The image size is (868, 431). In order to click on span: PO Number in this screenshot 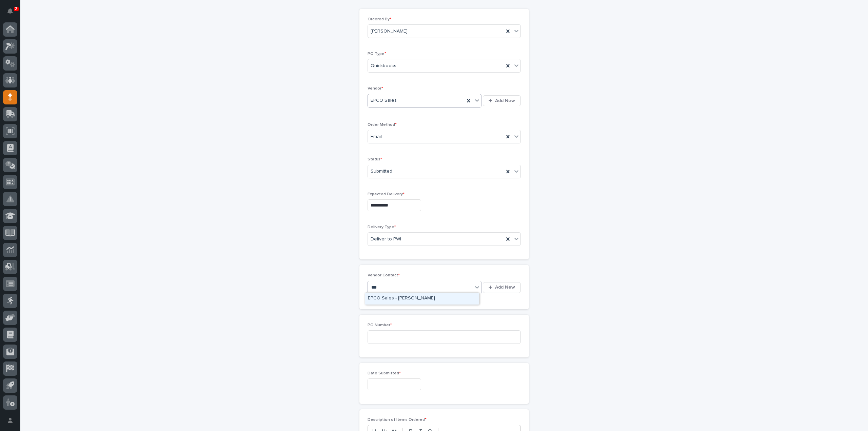, I will do `click(380, 325)`.